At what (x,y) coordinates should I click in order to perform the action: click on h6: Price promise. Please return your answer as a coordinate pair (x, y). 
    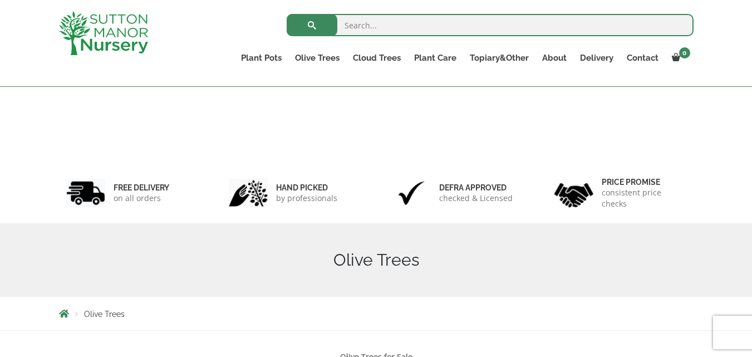
    Looking at the image, I should click on (644, 182).